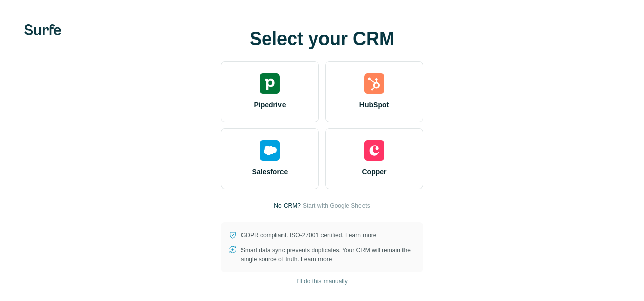 Image resolution: width=644 pixels, height=301 pixels. What do you see at coordinates (322, 39) in the screenshot?
I see `h1: Select your CRM` at bounding box center [322, 39].